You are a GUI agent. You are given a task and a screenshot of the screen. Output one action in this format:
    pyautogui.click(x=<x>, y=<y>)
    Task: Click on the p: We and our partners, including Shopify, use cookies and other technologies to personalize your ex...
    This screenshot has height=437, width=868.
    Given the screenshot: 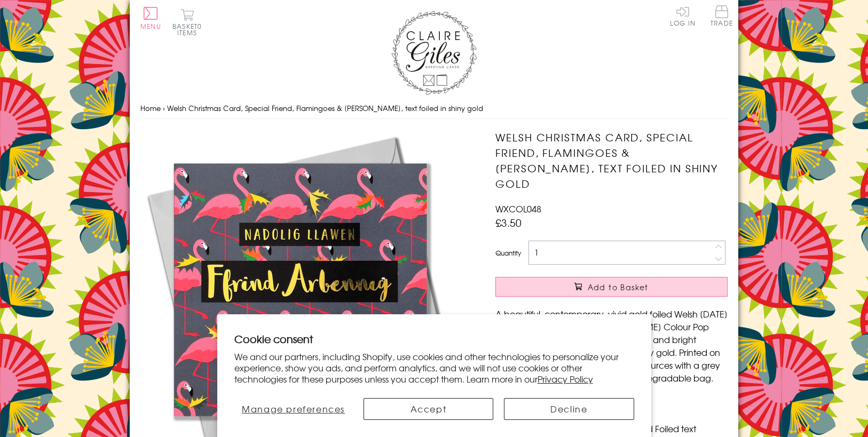 What is the action you would take?
    pyautogui.click(x=434, y=368)
    